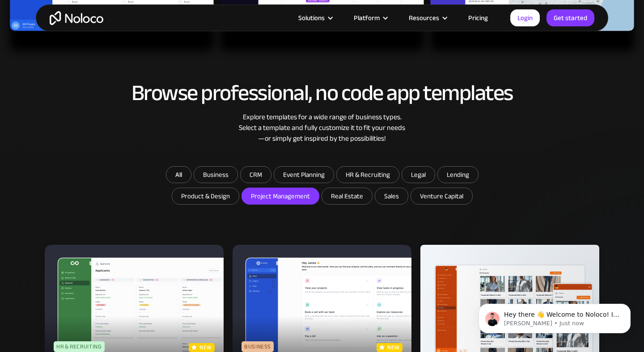 This screenshot has height=352, width=644. I want to click on div: Business, so click(258, 347).